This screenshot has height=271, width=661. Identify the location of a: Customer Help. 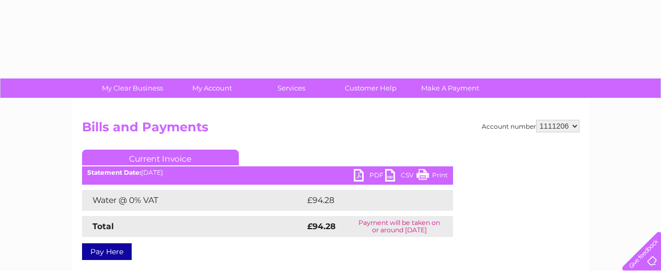
(371, 88).